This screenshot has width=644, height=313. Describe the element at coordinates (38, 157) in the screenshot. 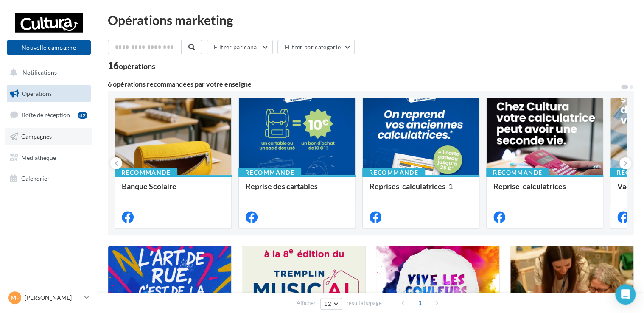

I see `span: Médiathèque` at that location.